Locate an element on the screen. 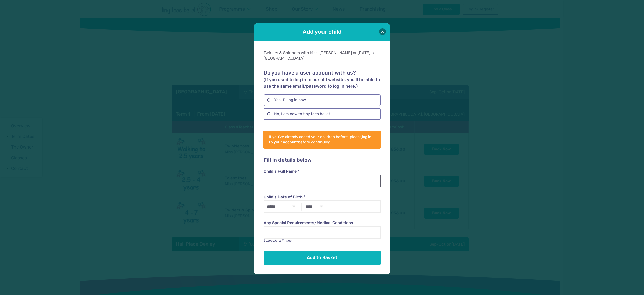  h2: Do you have a user account with us? is located at coordinates (322, 80).